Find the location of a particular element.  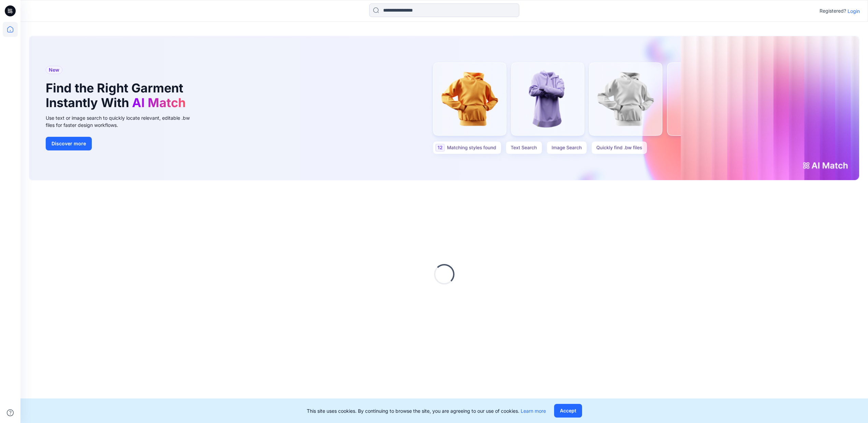

p: Registered? is located at coordinates (833, 11).